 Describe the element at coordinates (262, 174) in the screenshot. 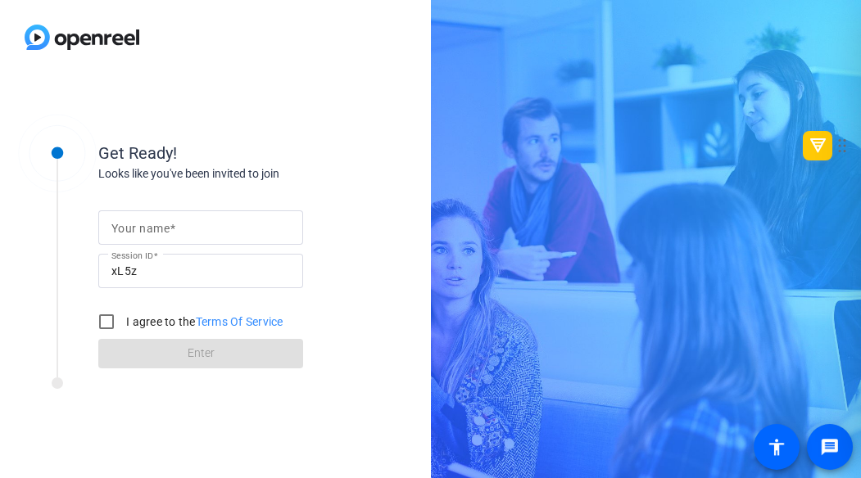

I see `div: Looks like you've been invited to join` at that location.